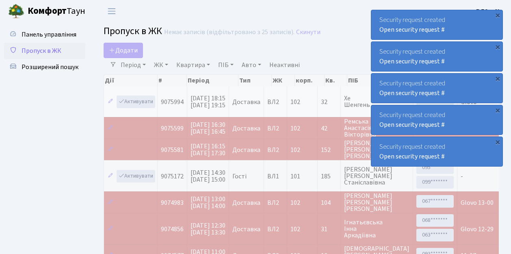  I want to click on span: Панель управління, so click(49, 35).